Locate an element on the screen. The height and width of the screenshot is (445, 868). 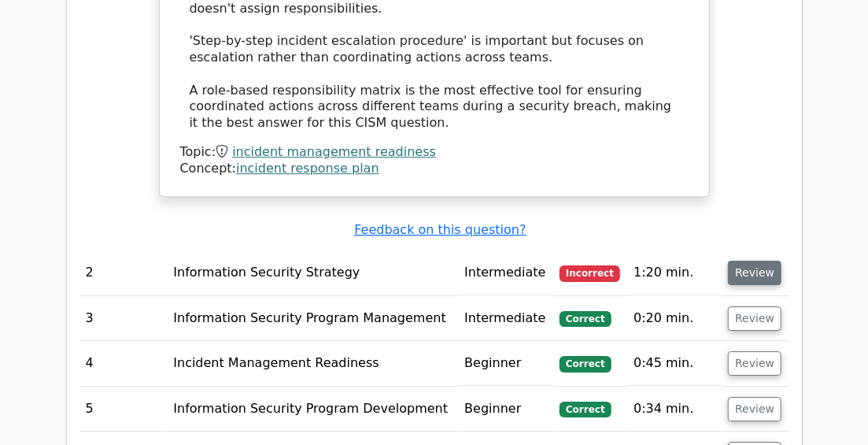
td: 0:34 min. is located at coordinates (675, 409).